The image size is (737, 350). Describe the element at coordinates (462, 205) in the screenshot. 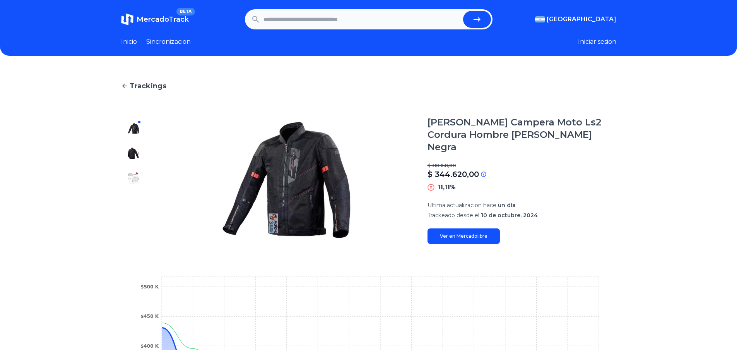

I see `span: Ultima actualizacion hace` at that location.